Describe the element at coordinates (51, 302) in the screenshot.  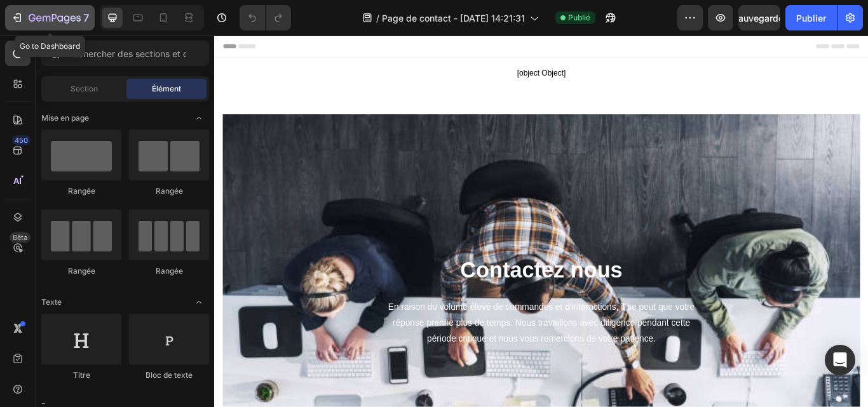
I see `font: Texte` at that location.